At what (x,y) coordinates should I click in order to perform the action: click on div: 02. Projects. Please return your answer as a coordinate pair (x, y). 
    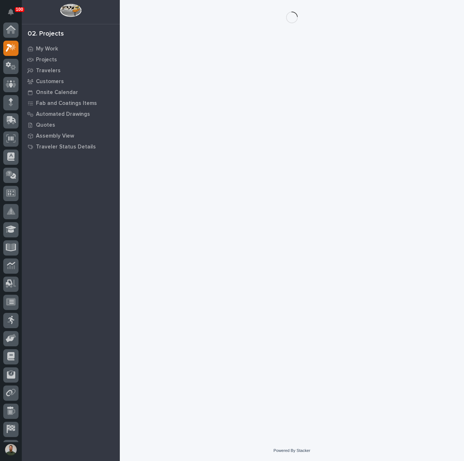
    Looking at the image, I should click on (46, 34).